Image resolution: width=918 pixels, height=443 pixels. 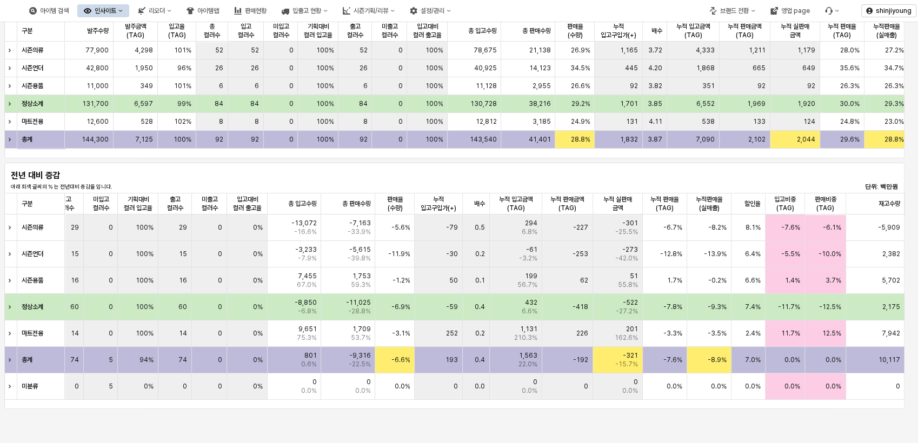 I want to click on span: -79, so click(x=452, y=228).